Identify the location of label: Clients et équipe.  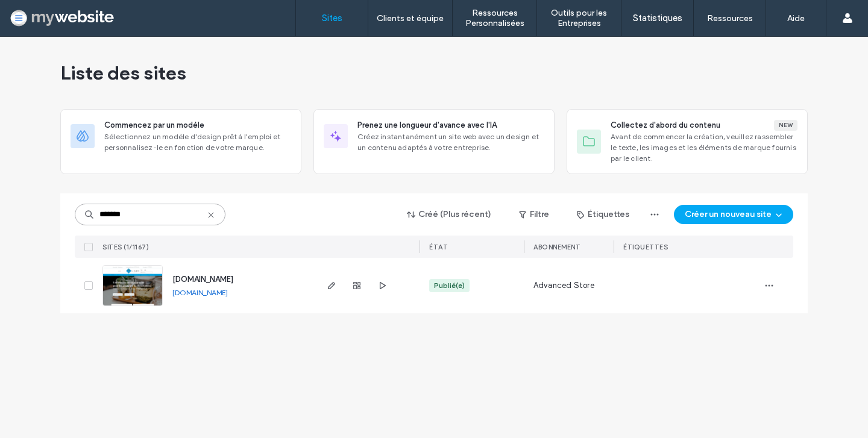
(410, 18).